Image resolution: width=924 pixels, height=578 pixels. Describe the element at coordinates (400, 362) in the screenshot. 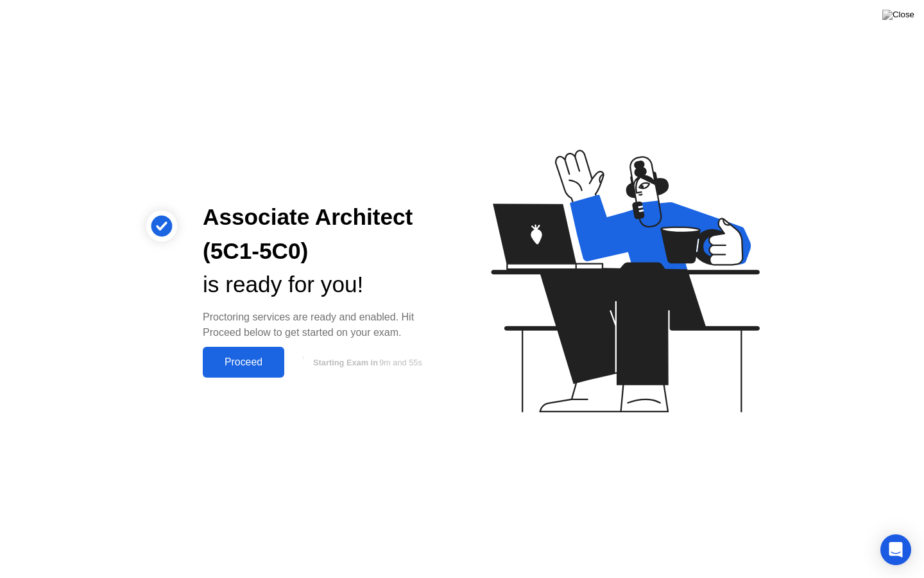

I see `span: 9m and 55s` at that location.